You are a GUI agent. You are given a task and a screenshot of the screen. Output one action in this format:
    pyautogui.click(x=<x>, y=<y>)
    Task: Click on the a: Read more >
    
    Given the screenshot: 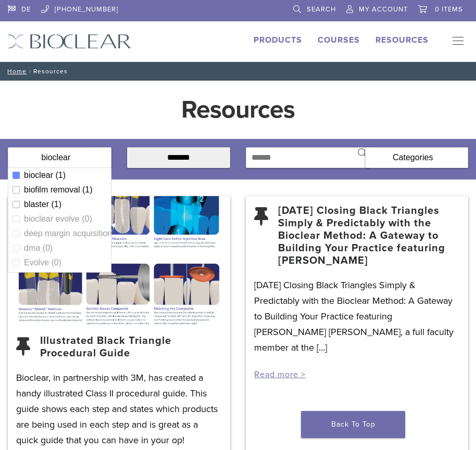 What is the action you would take?
    pyautogui.click(x=280, y=375)
    